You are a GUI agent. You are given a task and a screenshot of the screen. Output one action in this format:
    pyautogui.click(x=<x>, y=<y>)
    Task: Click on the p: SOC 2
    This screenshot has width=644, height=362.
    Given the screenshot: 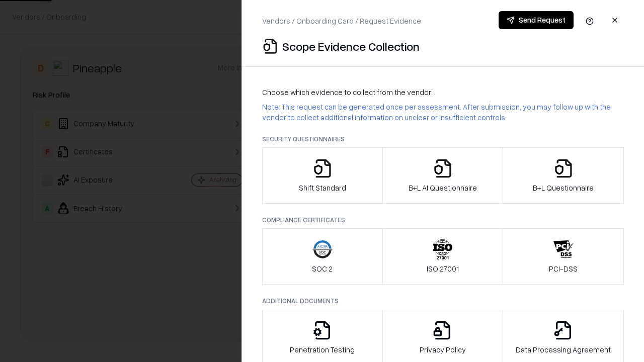 What is the action you would take?
    pyautogui.click(x=322, y=269)
    